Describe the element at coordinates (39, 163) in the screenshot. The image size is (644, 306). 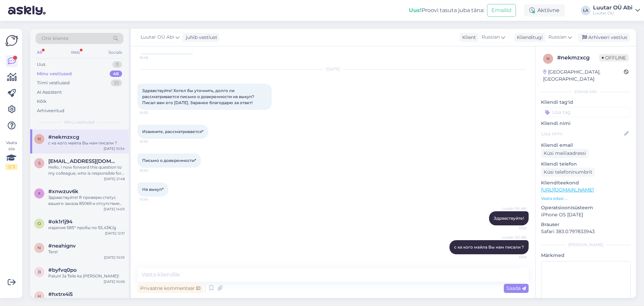
I see `span: s` at that location.